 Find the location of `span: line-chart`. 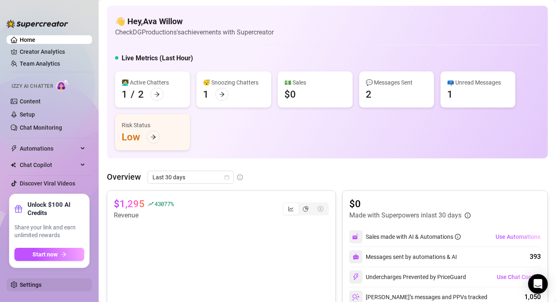

span: line-chart is located at coordinates (291, 209).